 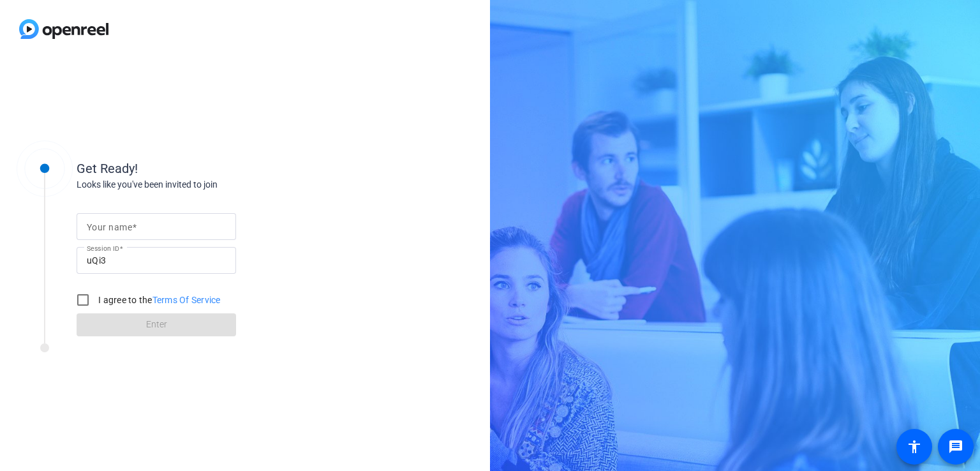 I want to click on div: Looks like you've been invited to join, so click(x=205, y=184).